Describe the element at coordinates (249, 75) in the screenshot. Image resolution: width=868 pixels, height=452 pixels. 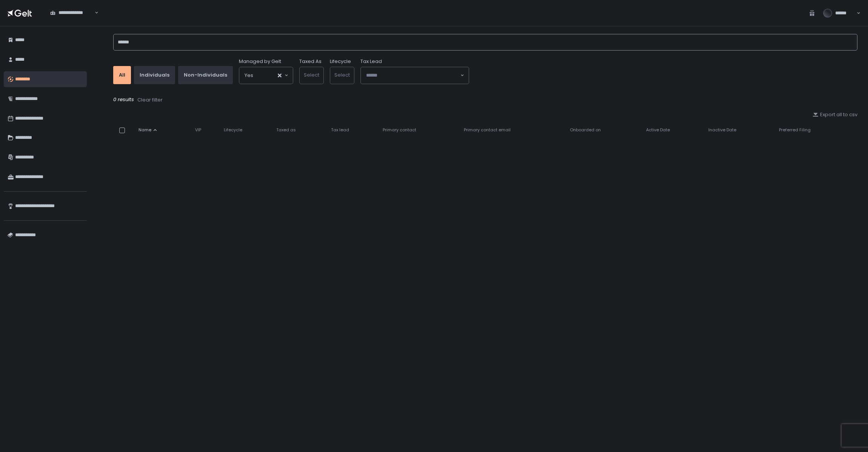
I see `span: Yes` at that location.